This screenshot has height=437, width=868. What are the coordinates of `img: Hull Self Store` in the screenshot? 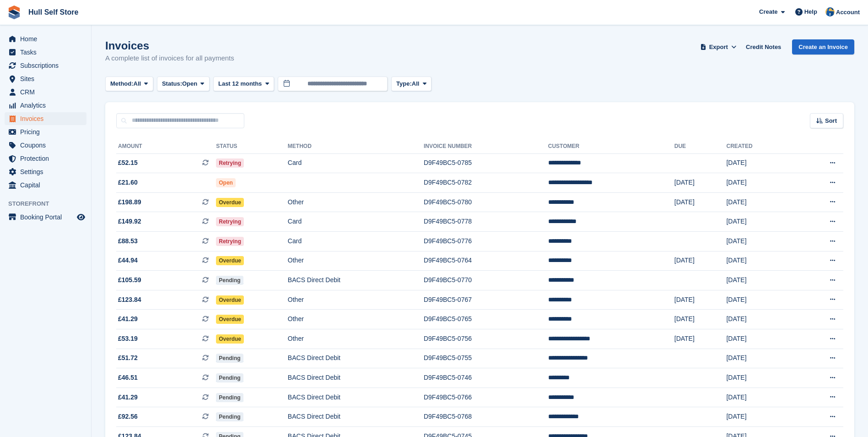 It's located at (830, 12).